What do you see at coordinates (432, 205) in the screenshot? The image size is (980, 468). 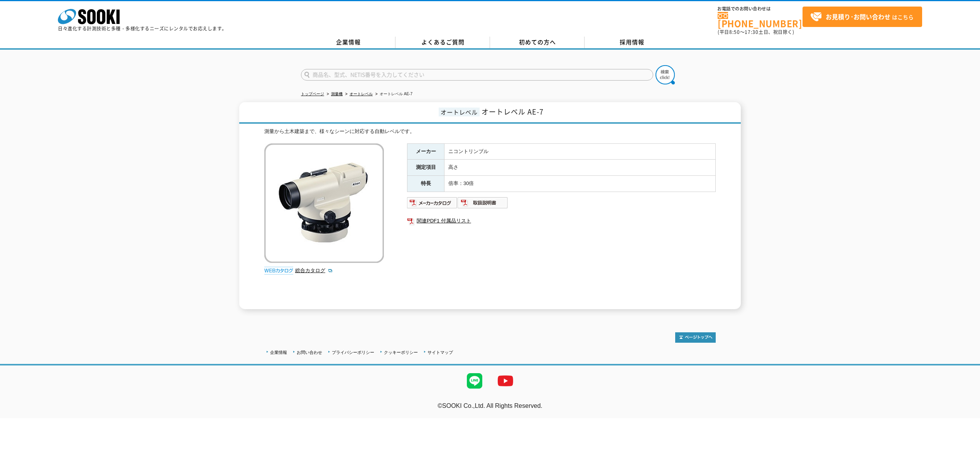 I see `a: メーカーカタログ` at bounding box center [432, 205].